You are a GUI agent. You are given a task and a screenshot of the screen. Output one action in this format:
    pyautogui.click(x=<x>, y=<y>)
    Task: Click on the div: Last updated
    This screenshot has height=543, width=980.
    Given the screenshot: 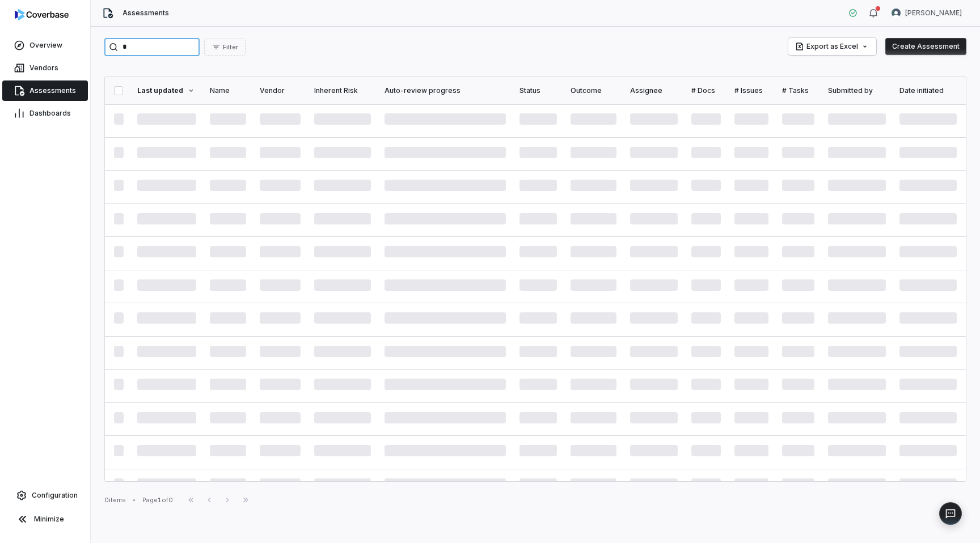 What is the action you would take?
    pyautogui.click(x=166, y=91)
    